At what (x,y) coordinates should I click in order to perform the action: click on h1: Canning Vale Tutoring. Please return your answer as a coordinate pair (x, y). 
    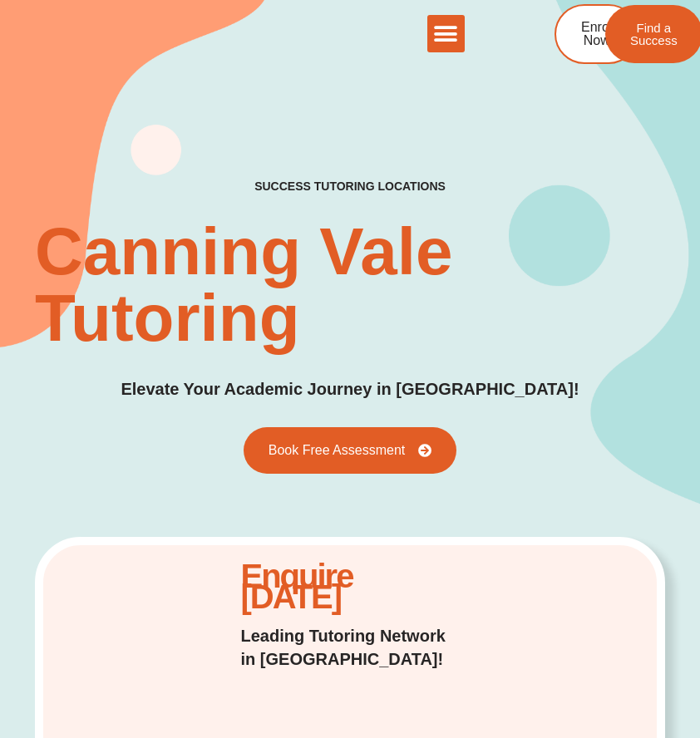
    Looking at the image, I should click on (350, 285).